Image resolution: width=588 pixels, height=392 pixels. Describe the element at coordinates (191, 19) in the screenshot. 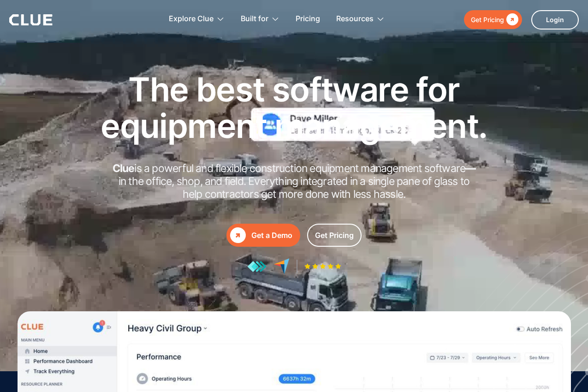

I see `div: Explore Clue` at that location.